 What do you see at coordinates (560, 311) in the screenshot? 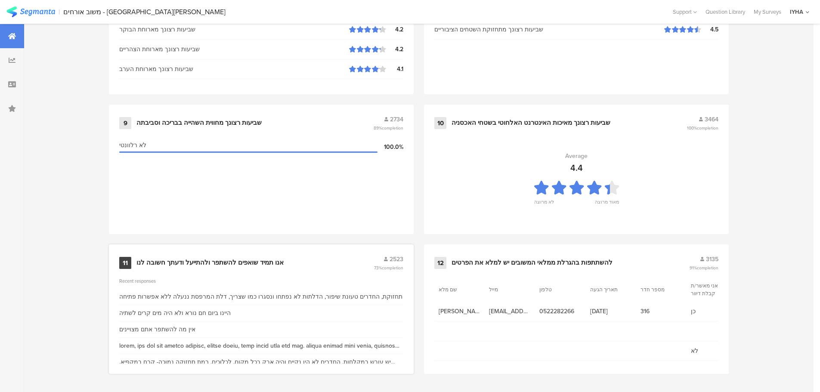
I see `span: 0522282266` at bounding box center [560, 311].